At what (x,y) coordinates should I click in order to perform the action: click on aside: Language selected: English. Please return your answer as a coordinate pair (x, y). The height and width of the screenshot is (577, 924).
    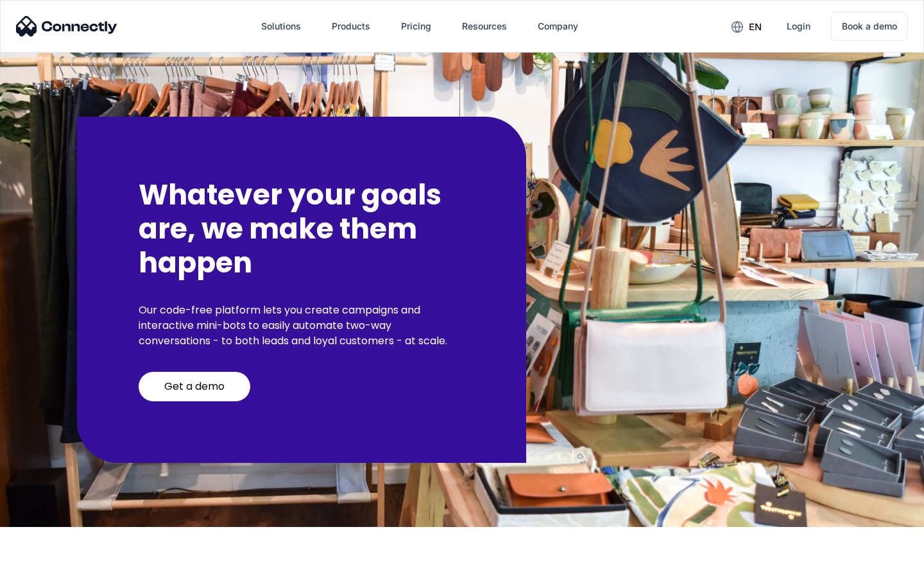
    Looking at the image, I should click on (45, 564).